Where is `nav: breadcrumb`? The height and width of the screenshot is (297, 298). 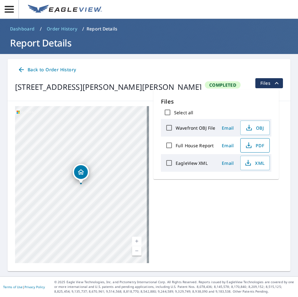 nav: breadcrumb is located at coordinates (149, 29).